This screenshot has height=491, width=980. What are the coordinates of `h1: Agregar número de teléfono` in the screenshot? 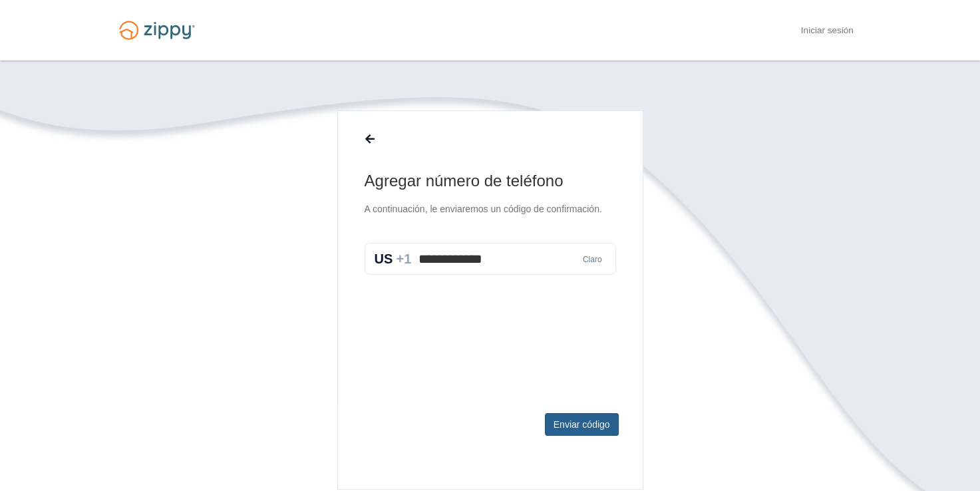 It's located at (490, 181).